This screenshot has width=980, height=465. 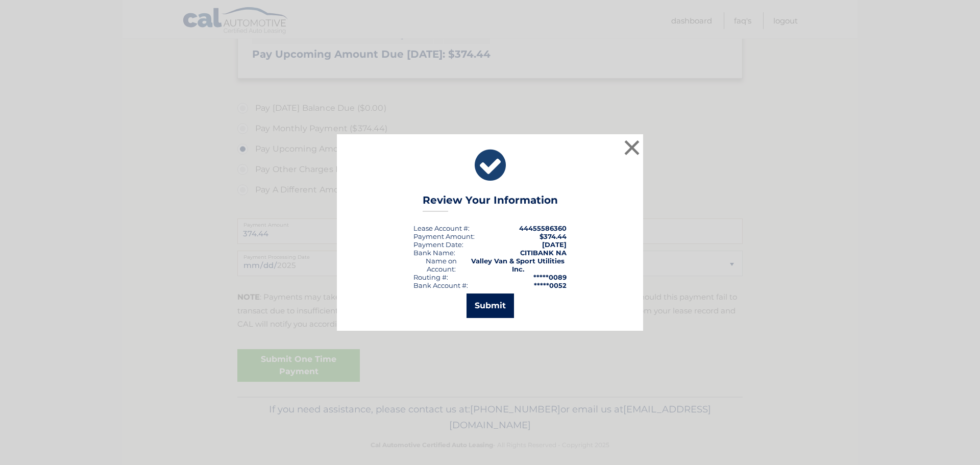 What do you see at coordinates (543, 252) in the screenshot?
I see `strong: CITIBANK NA` at bounding box center [543, 252].